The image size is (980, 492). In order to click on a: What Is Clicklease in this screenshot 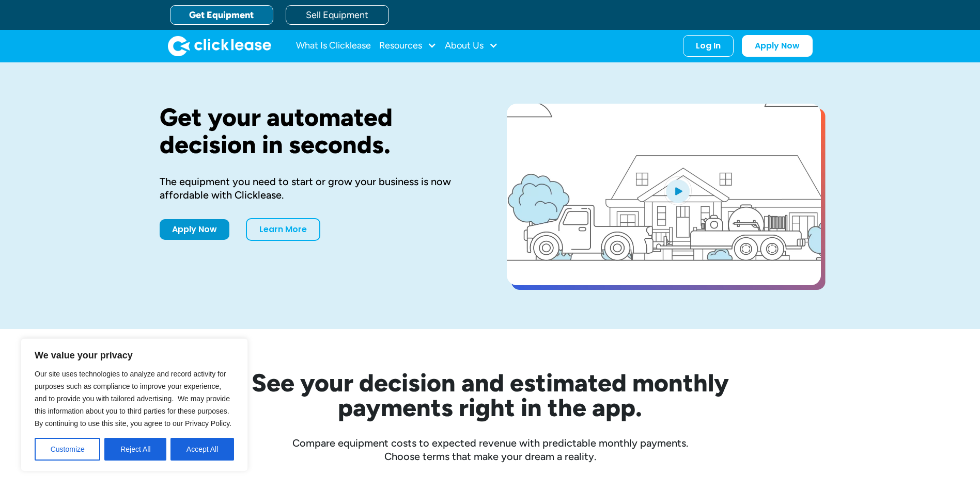, I will do `click(333, 46)`.